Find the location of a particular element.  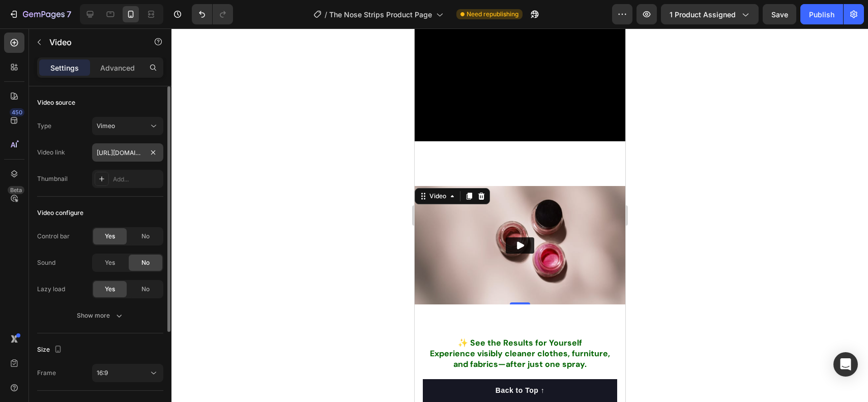

div: Control bar is located at coordinates (54, 237).